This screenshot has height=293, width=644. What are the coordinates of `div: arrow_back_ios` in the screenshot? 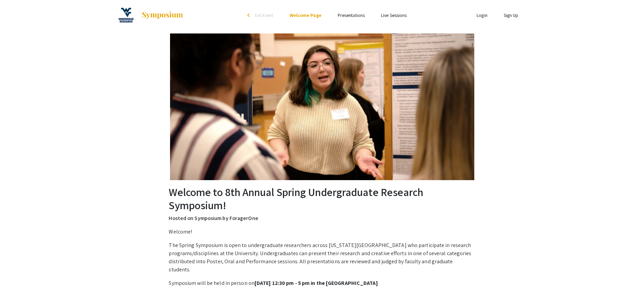 It's located at (249, 15).